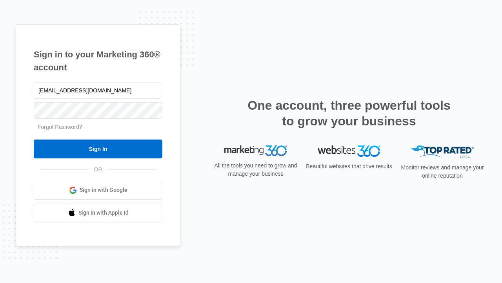 The height and width of the screenshot is (283, 502). What do you see at coordinates (104, 212) in the screenshot?
I see `span: Sign in with Apple Id` at bounding box center [104, 212].